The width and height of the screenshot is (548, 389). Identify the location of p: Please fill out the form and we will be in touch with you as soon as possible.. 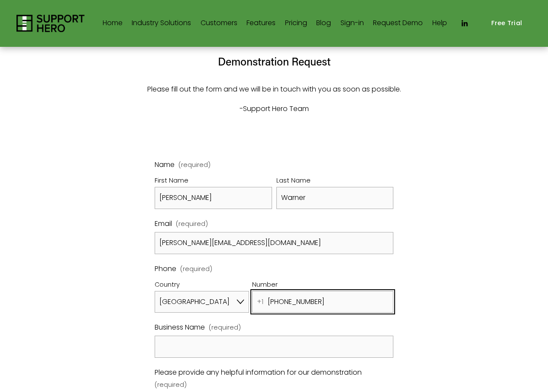
(274, 89).